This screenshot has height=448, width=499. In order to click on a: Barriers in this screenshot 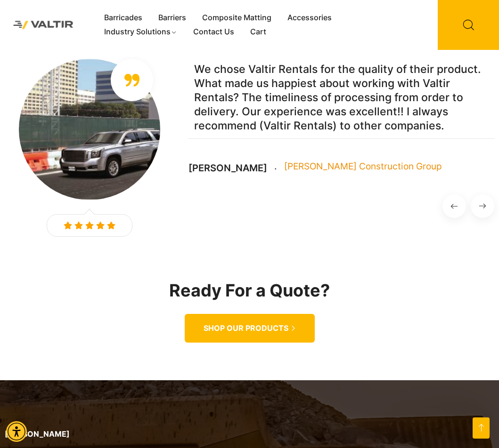, I will do `click(172, 18)`.